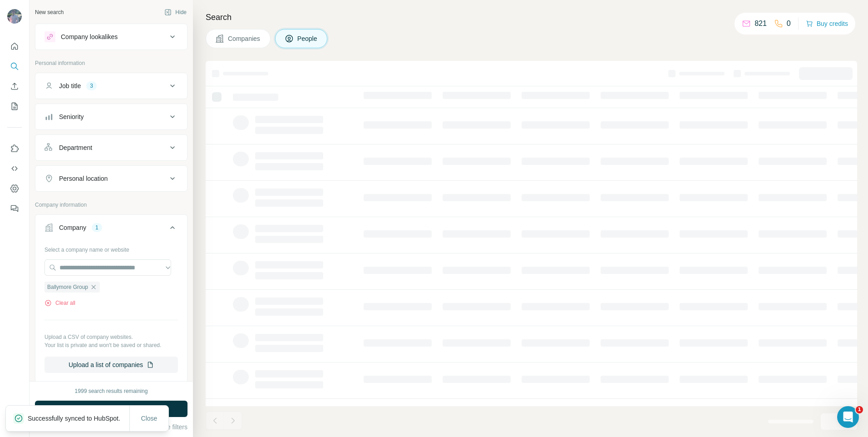 The height and width of the screenshot is (437, 868). What do you see at coordinates (70, 86) in the screenshot?
I see `div: Job title` at bounding box center [70, 86].